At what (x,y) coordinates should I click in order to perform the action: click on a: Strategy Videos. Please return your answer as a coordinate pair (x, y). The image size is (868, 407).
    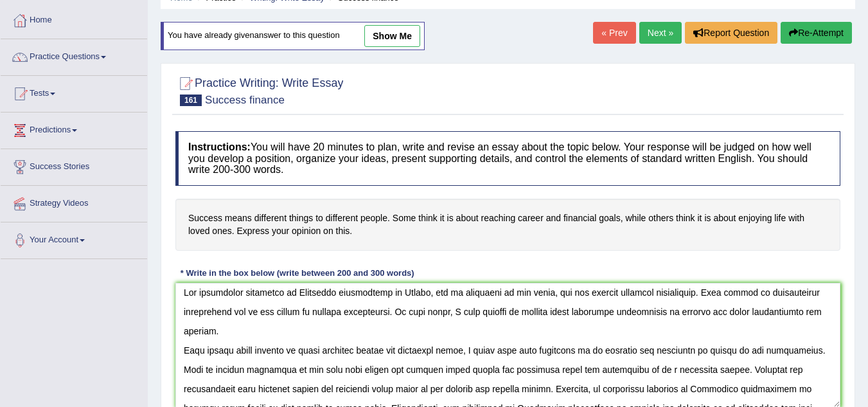
    Looking at the image, I should click on (74, 202).